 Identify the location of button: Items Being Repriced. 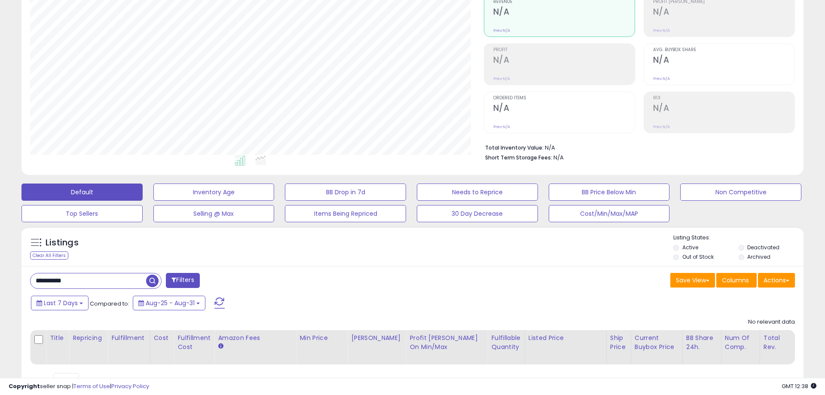
(345, 214).